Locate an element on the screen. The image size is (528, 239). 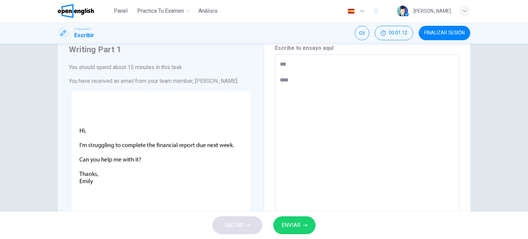
span: 00:01:12 is located at coordinates (398, 33).